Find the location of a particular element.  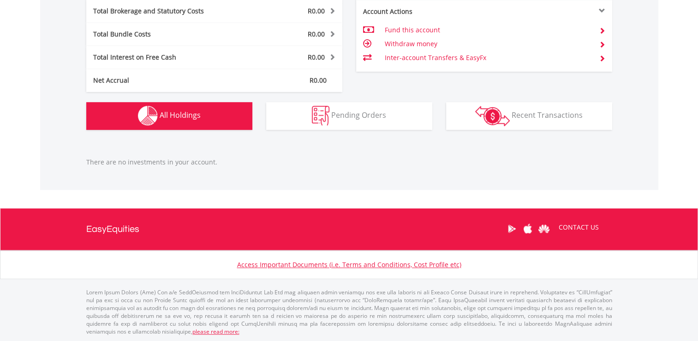

span: Pending Orders is located at coordinates (359, 115).